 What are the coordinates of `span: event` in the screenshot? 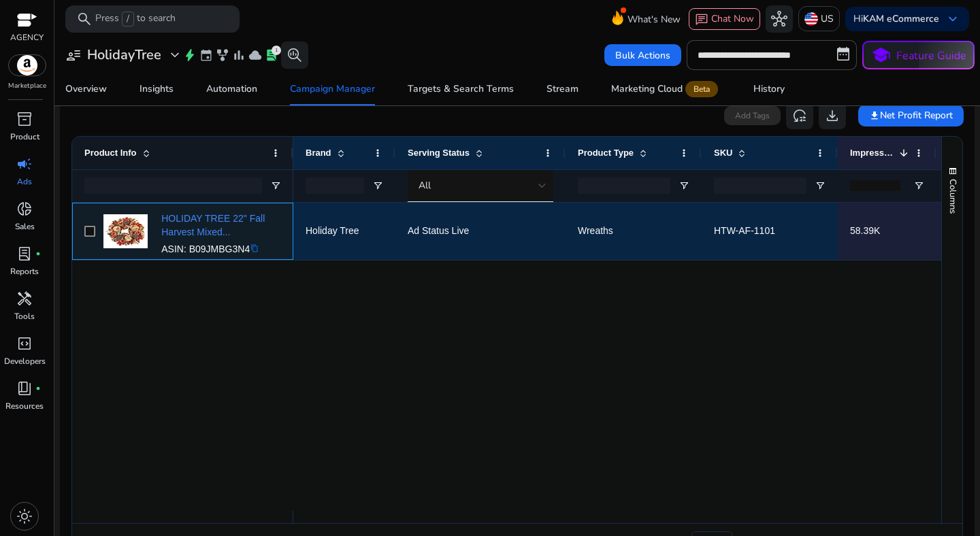 It's located at (206, 55).